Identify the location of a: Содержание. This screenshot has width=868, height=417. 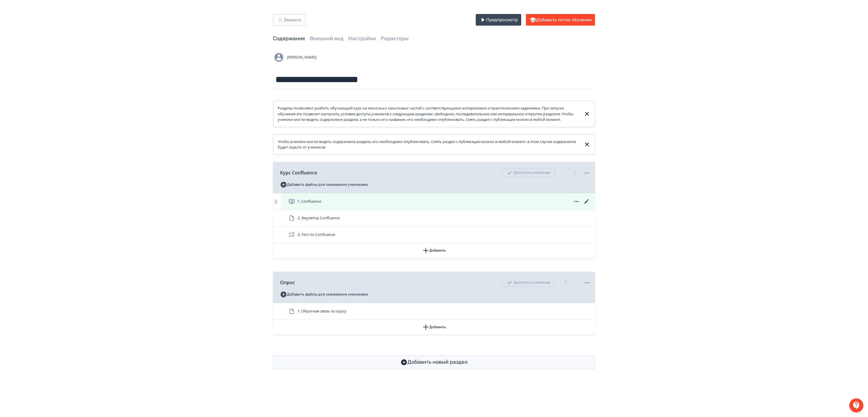
(289, 38).